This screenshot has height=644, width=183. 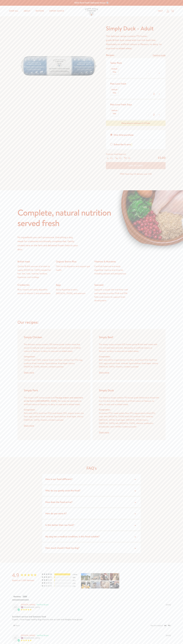 I want to click on i: 0, so click(x=170, y=626).